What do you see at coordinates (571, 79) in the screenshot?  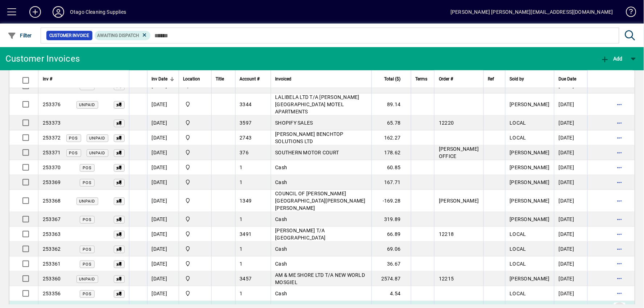 I see `div: Due Date` at bounding box center [571, 79].